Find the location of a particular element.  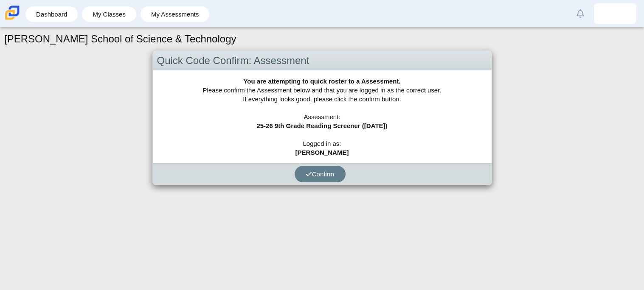

img: Carmen School of Science & Technology is located at coordinates (12, 12).